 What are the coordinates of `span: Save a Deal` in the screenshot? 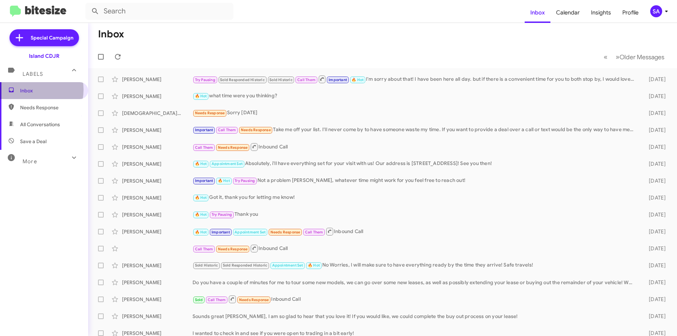 It's located at (33, 141).